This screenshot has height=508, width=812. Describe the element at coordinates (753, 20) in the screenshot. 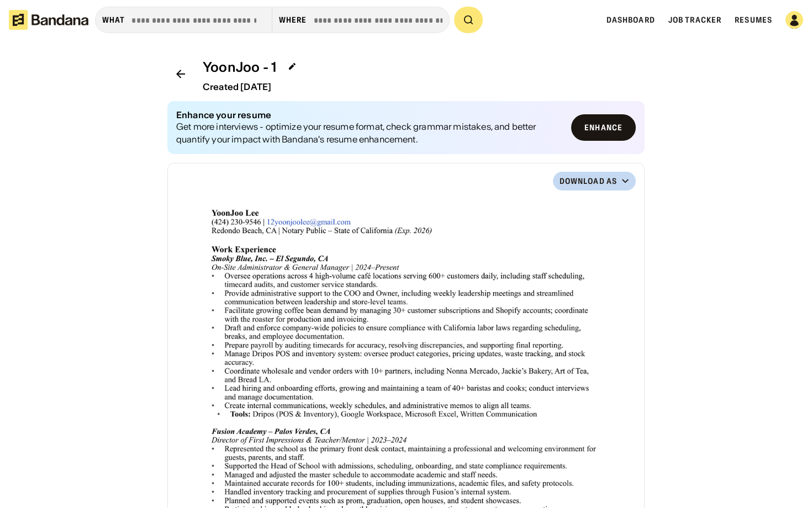

I see `a: Resumes` at that location.